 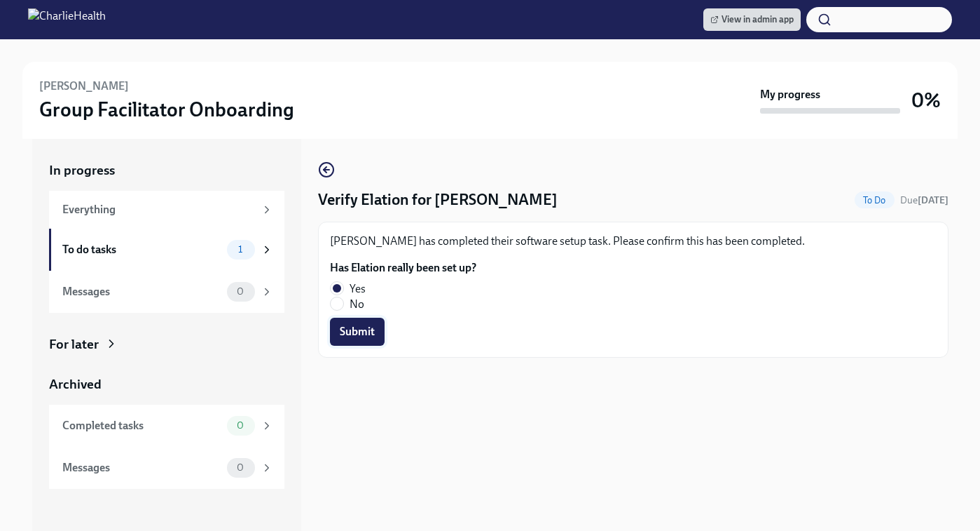 What do you see at coordinates (790, 95) in the screenshot?
I see `strong: My progress` at bounding box center [790, 95].